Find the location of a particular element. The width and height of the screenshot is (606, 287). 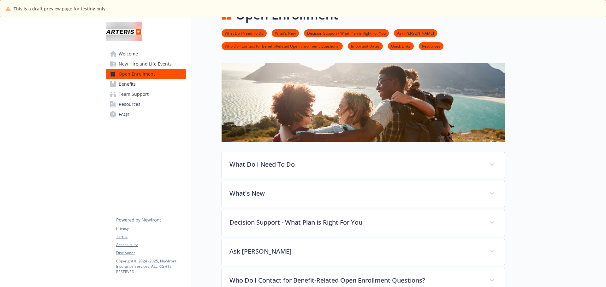

span: Resources is located at coordinates (129, 104).